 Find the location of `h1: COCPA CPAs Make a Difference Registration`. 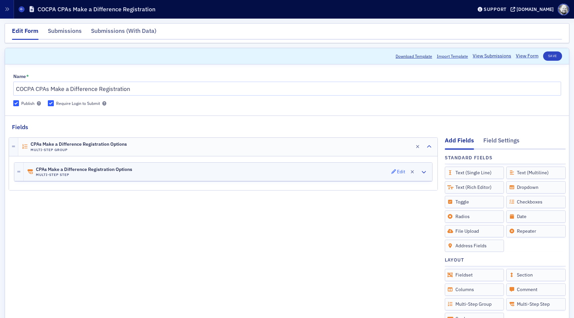

h1: COCPA CPAs Make a Difference Registration is located at coordinates (96, 9).